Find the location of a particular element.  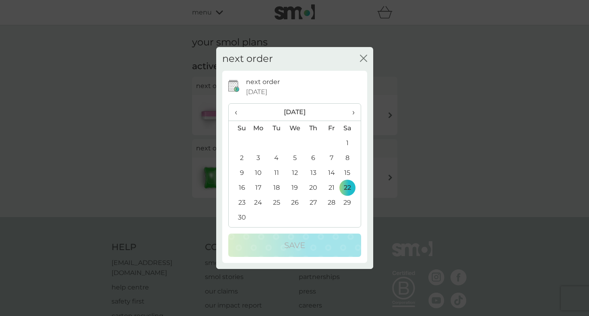

th: Th is located at coordinates (313, 128).